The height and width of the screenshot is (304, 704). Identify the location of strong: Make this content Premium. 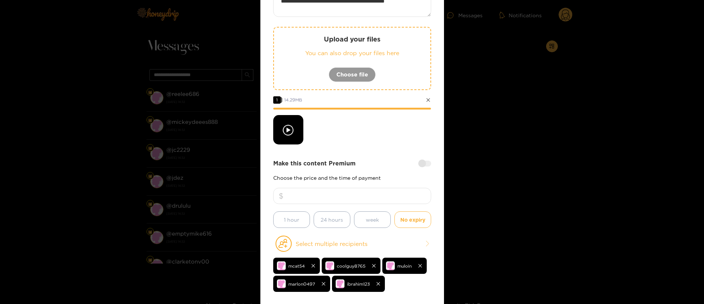
(314, 163).